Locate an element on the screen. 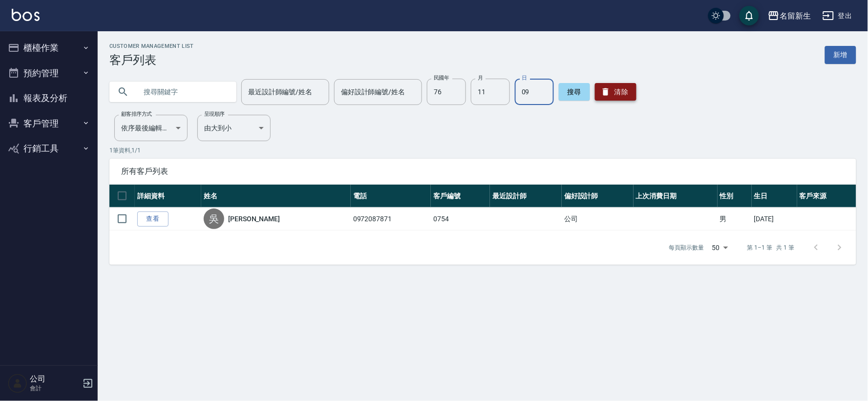  button: 登出 is located at coordinates (838, 16).